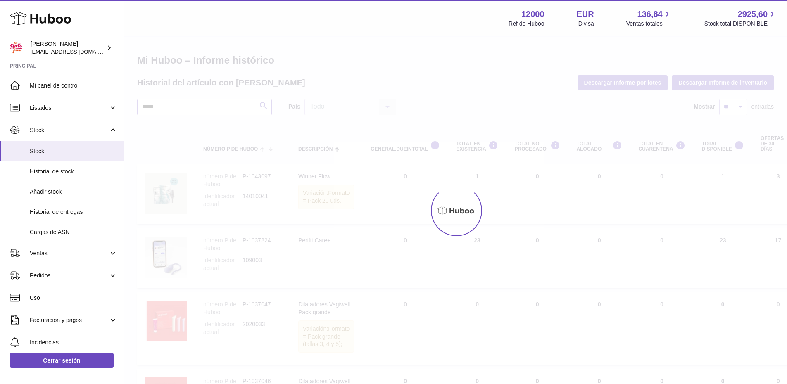 The image size is (787, 384). What do you see at coordinates (69, 108) in the screenshot?
I see `span: Listados` at bounding box center [69, 108].